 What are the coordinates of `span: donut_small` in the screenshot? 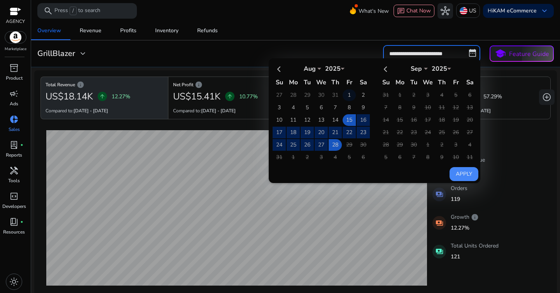 It's located at (14, 119).